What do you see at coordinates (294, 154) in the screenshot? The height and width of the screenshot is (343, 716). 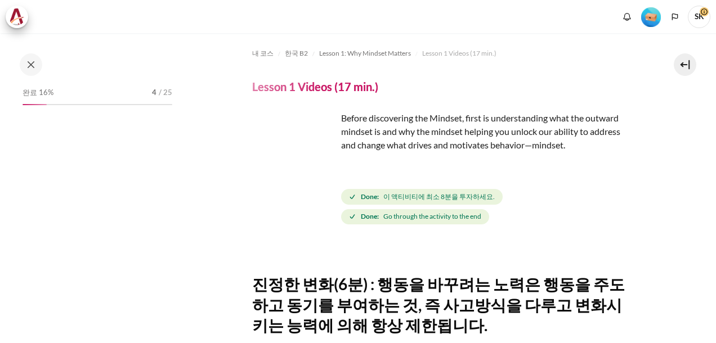 I see `img: FDF` at bounding box center [294, 154].